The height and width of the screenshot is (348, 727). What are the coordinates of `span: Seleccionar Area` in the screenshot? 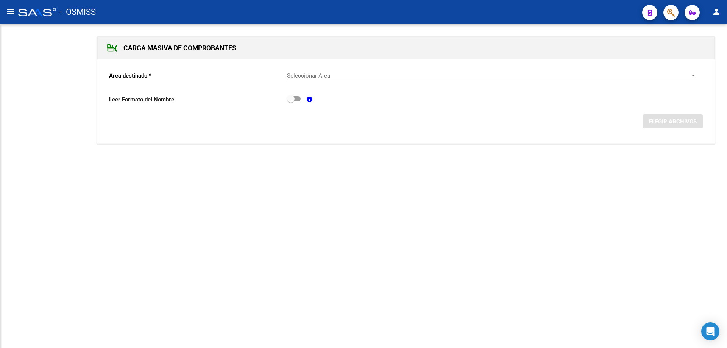 It's located at (489, 76).